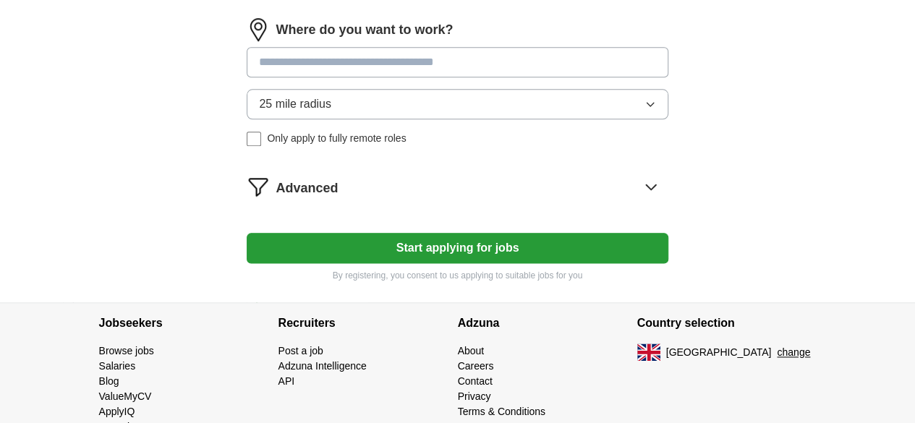  What do you see at coordinates (457, 248) in the screenshot?
I see `button: Start applying for jobs` at bounding box center [457, 248].